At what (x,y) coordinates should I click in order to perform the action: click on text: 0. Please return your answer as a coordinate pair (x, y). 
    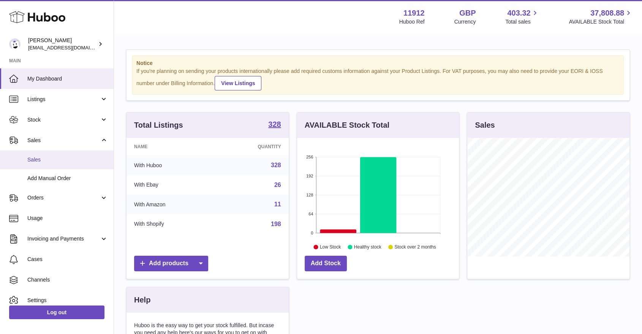
    Looking at the image, I should click on (312, 233).